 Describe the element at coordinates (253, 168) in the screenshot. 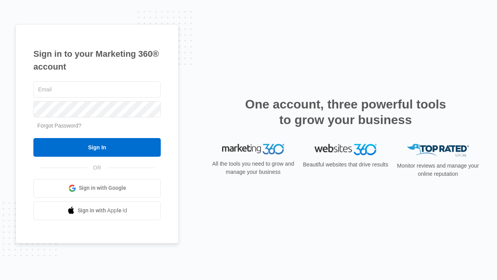

I see `p: All the tools you need to grow and manage your business` at that location.